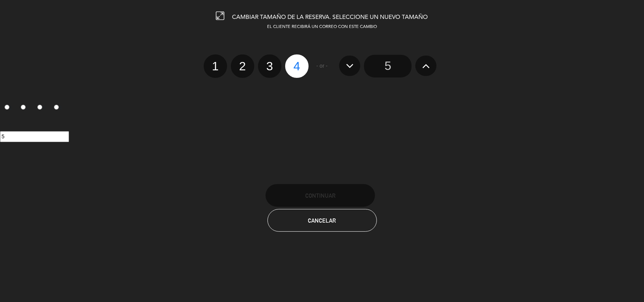 The image size is (644, 302). What do you see at coordinates (7, 107) in the screenshot?
I see `input: 1` at bounding box center [7, 107].